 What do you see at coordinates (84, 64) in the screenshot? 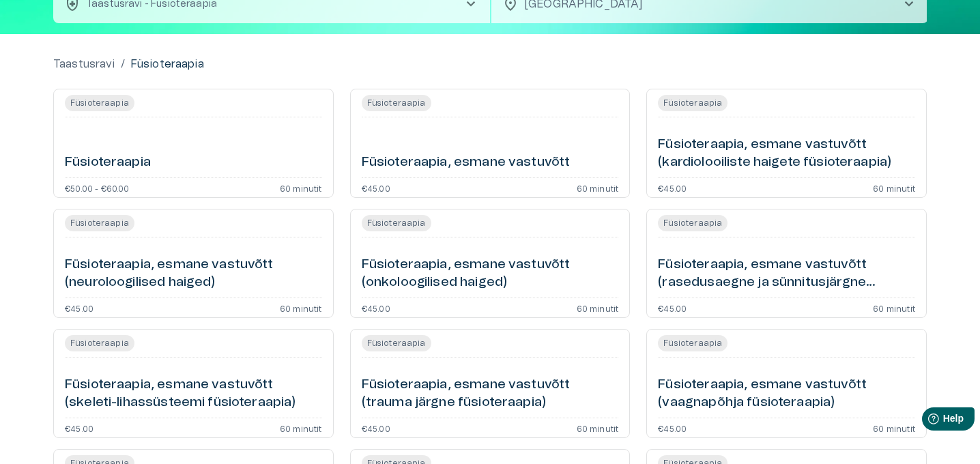
I see `a: Taastusravi` at bounding box center [84, 64].